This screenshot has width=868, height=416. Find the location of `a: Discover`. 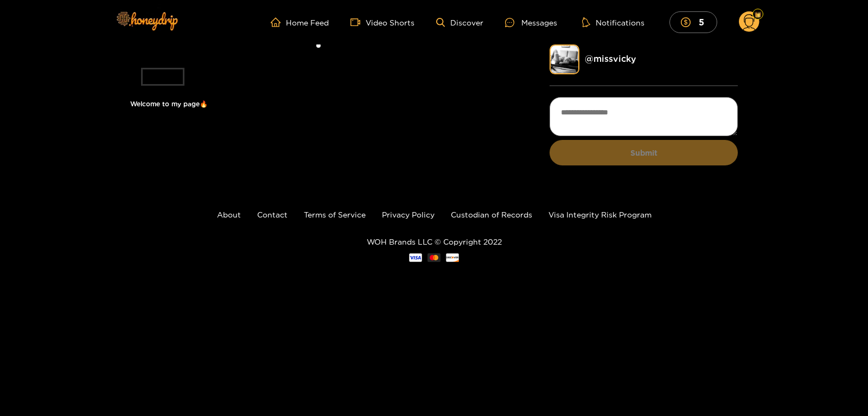

a: Discover is located at coordinates (459, 22).